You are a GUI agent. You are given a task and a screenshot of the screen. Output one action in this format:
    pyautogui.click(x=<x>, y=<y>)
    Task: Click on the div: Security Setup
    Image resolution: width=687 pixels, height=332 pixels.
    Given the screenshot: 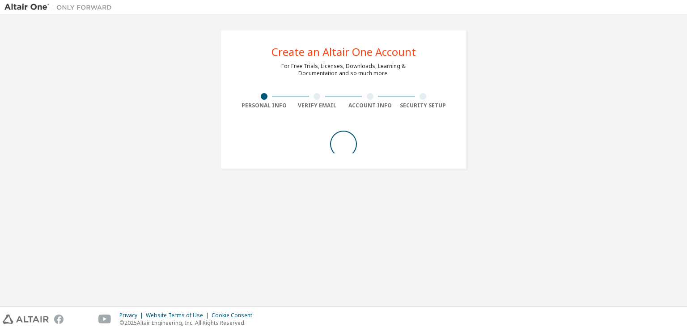 What is the action you would take?
    pyautogui.click(x=423, y=106)
    